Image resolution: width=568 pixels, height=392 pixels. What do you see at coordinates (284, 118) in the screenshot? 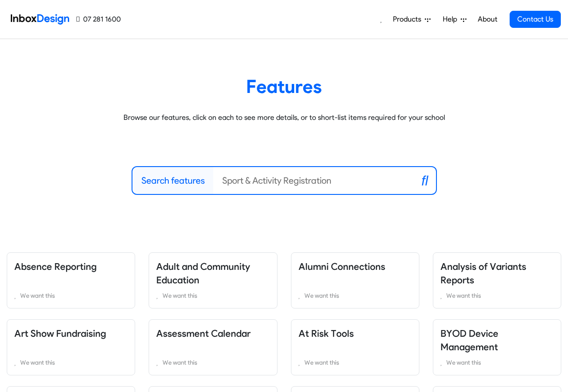
I see `p: Browse our features, click on each to see more details, or to short-list items required for your ...` at bounding box center [284, 118].